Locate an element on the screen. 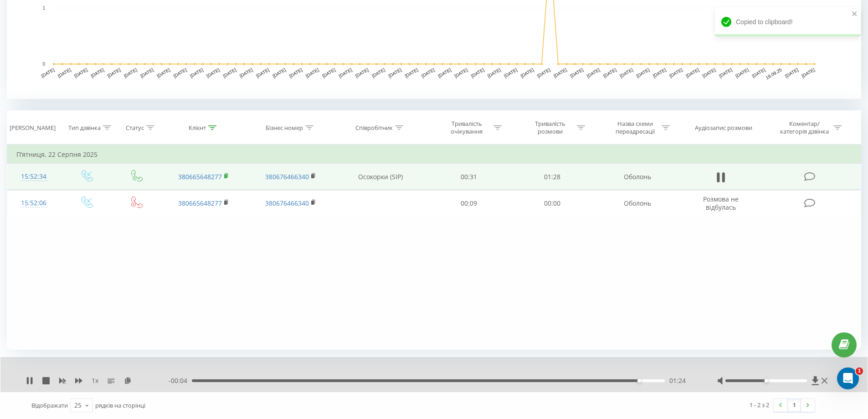 Image resolution: width=868 pixels, height=419 pixels. td: 00:00 is located at coordinates (552, 203).